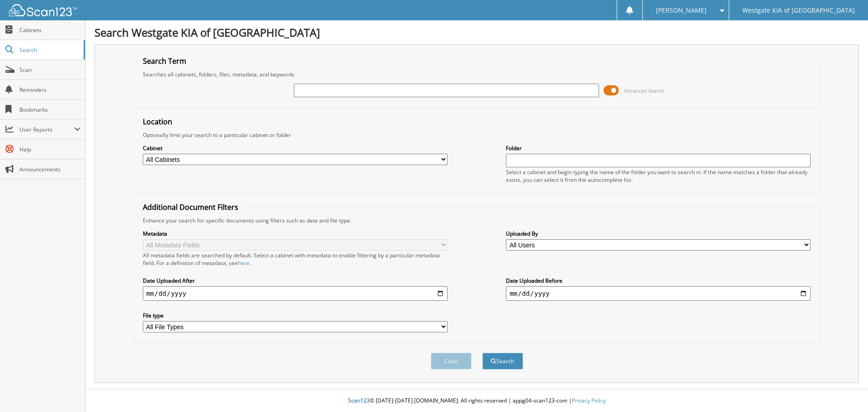  I want to click on span: Search, so click(49, 49).